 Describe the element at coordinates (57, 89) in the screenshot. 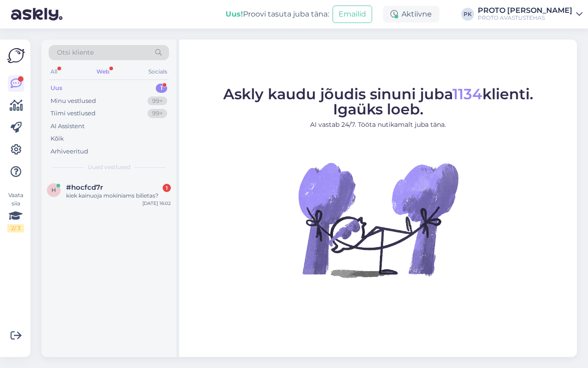

I see `div: Uus` at that location.